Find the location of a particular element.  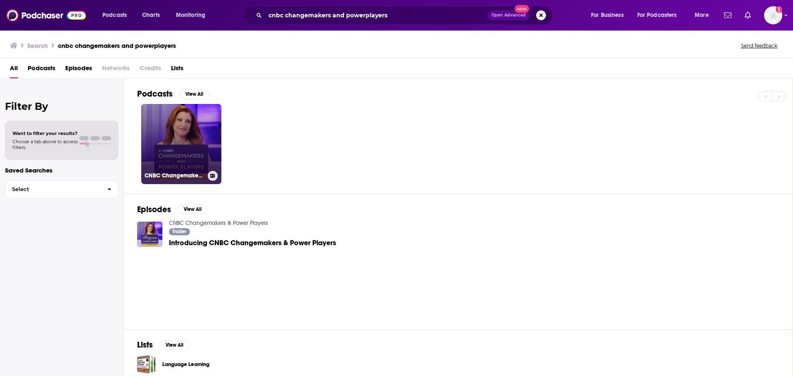

a: Podchaser - Follow, Share and Rate Podcasts is located at coordinates (46, 15).